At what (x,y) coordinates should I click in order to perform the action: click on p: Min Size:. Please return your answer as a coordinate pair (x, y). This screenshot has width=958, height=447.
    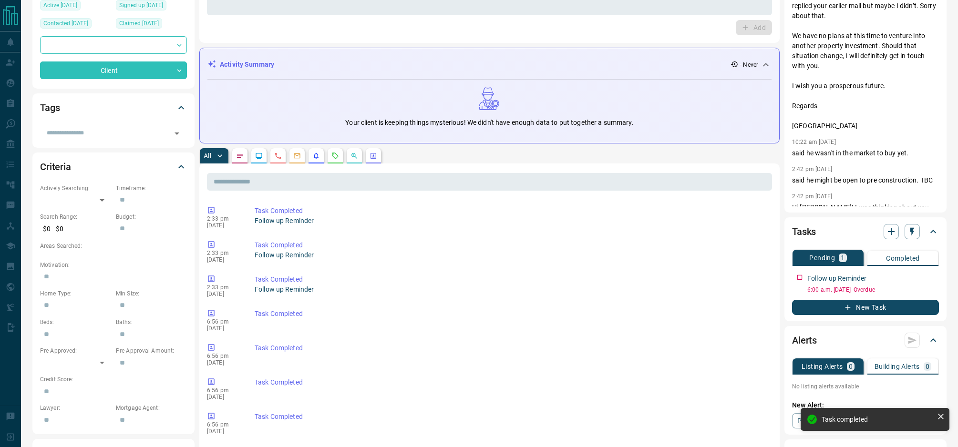
    Looking at the image, I should click on (151, 294).